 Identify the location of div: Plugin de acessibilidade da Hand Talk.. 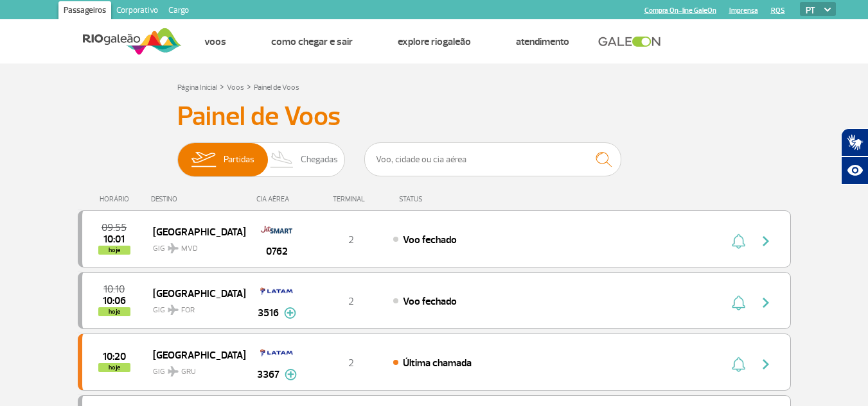
(855, 156).